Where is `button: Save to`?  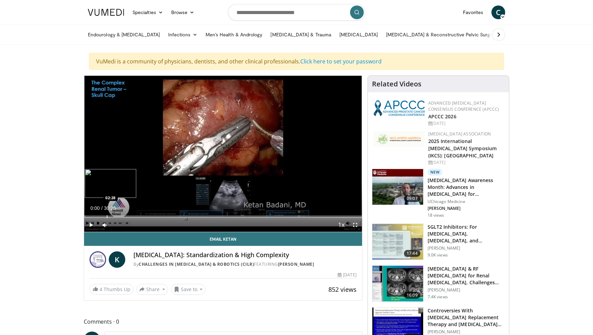
button: Save to is located at coordinates (188, 290).